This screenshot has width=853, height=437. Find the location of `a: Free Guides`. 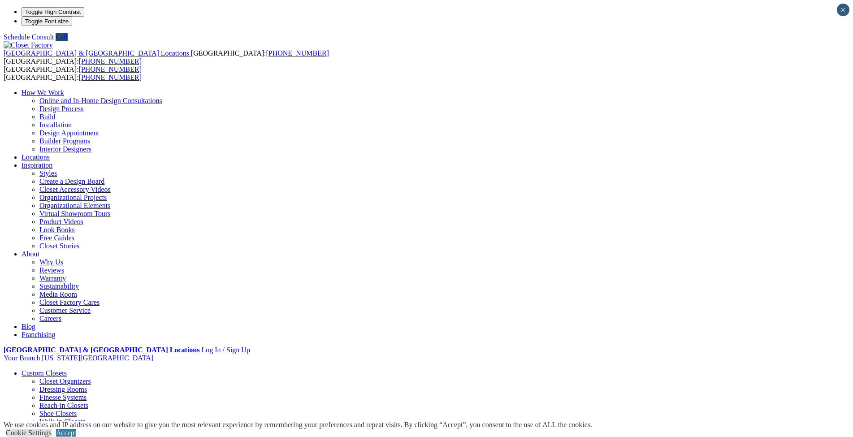

a: Free Guides is located at coordinates (57, 237).